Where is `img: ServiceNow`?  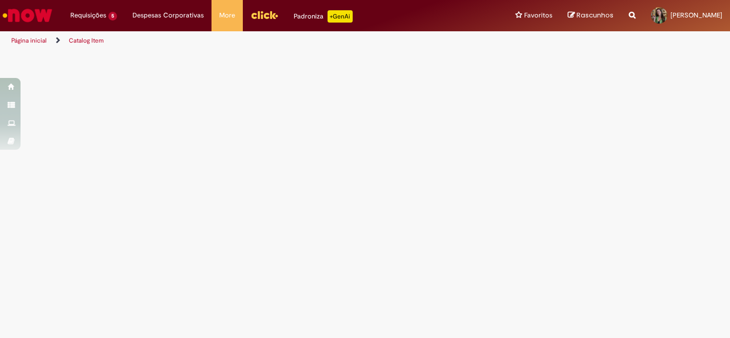 img: ServiceNow is located at coordinates (27, 15).